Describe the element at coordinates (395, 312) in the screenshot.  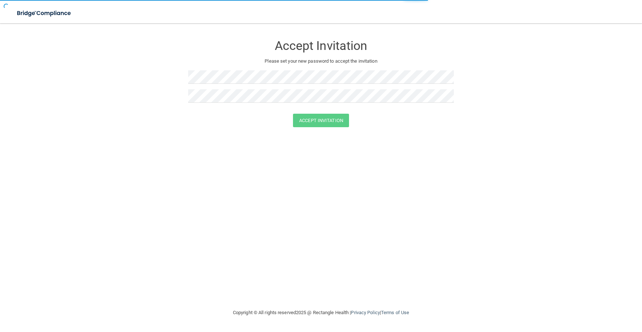
I see `a: Terms of Use` at that location.